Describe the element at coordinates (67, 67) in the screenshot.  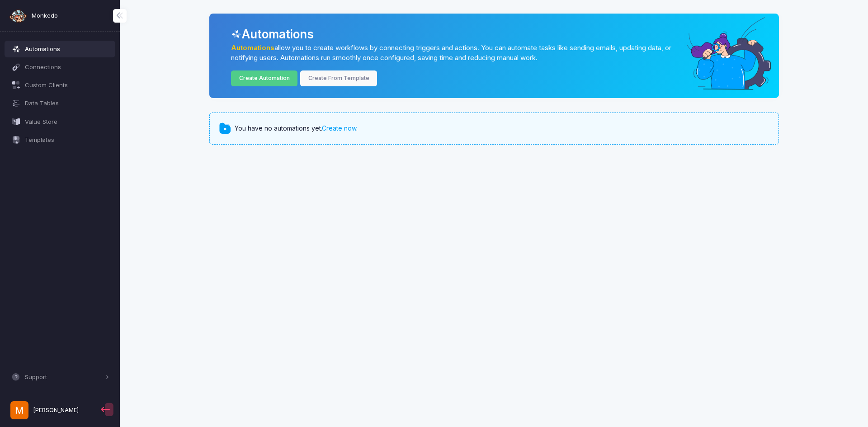
I see `span: Connections` at that location.